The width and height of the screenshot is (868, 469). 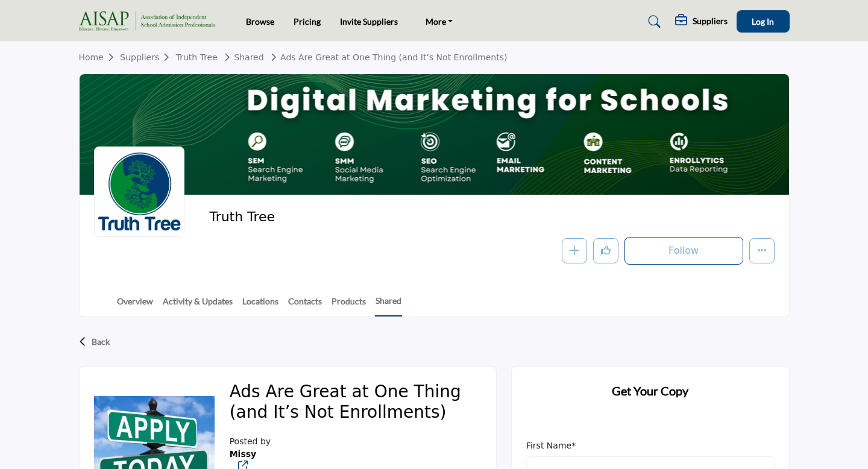 I want to click on button: Follow, so click(x=684, y=250).